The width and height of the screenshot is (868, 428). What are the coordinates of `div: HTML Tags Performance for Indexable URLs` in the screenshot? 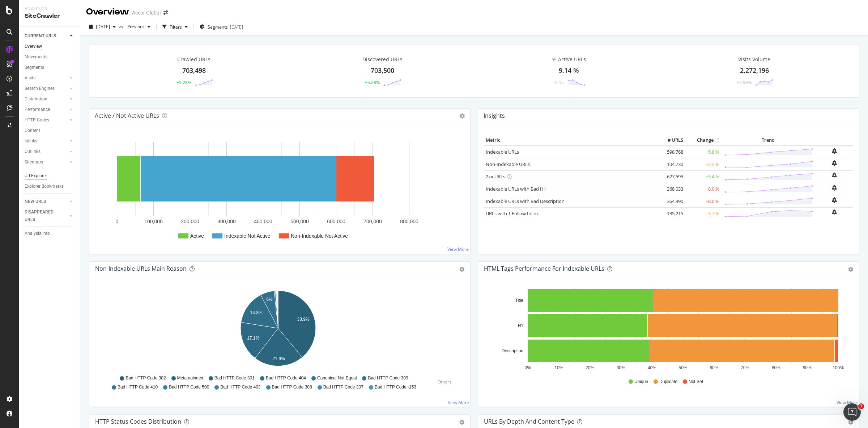 It's located at (544, 268).